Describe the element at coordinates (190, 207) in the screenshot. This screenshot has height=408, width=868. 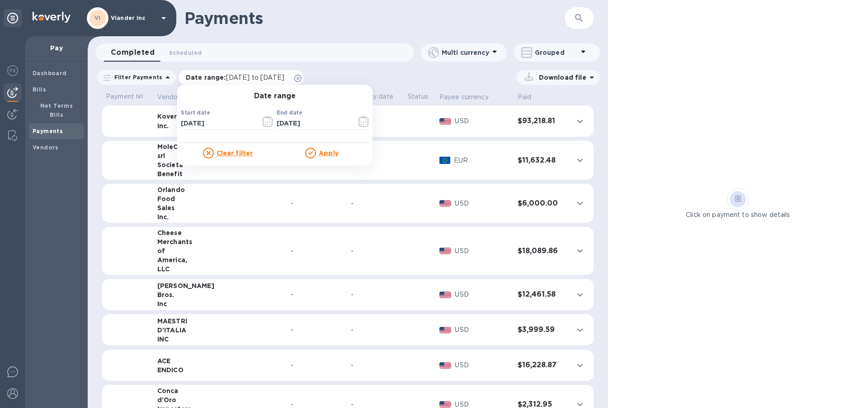
I see `div: Sales` at that location.